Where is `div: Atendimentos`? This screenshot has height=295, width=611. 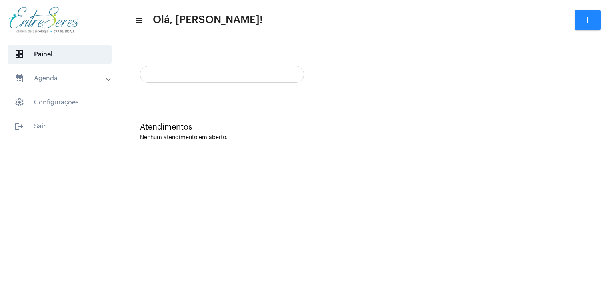 div: Atendimentos is located at coordinates (365, 127).